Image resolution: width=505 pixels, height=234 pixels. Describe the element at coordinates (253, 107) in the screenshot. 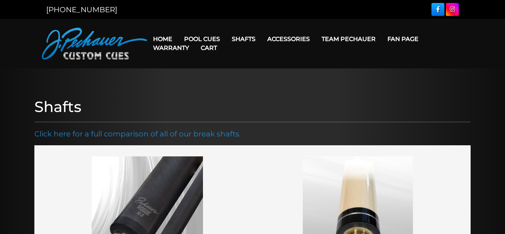

I see `h1: Shafts` at that location.